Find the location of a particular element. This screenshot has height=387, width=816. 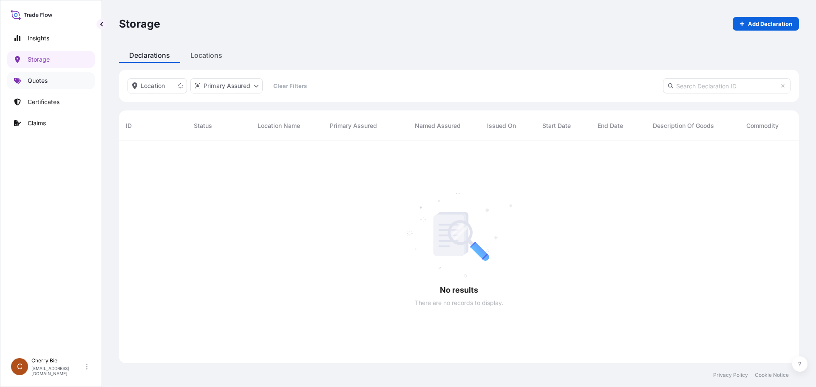

span: ID is located at coordinates (129, 126).